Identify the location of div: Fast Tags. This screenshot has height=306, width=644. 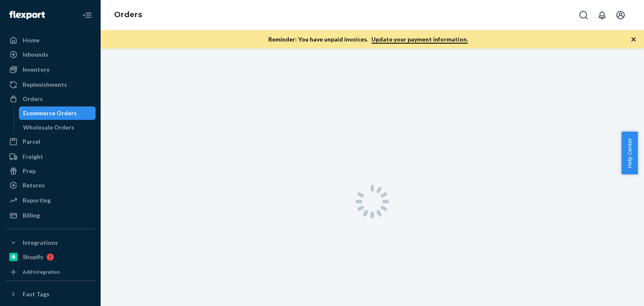
(36, 294).